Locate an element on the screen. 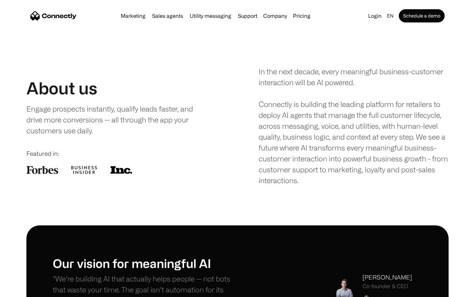 The height and width of the screenshot is (297, 475). a: Login is located at coordinates (375, 16).